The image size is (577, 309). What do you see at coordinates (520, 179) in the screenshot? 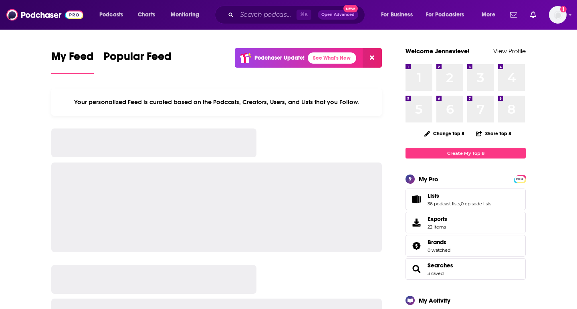
I see `a: PRO` at bounding box center [520, 179].